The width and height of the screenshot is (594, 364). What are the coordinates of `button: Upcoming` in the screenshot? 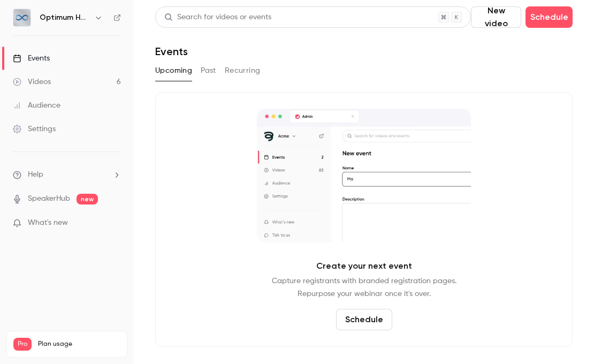 It's located at (174, 70).